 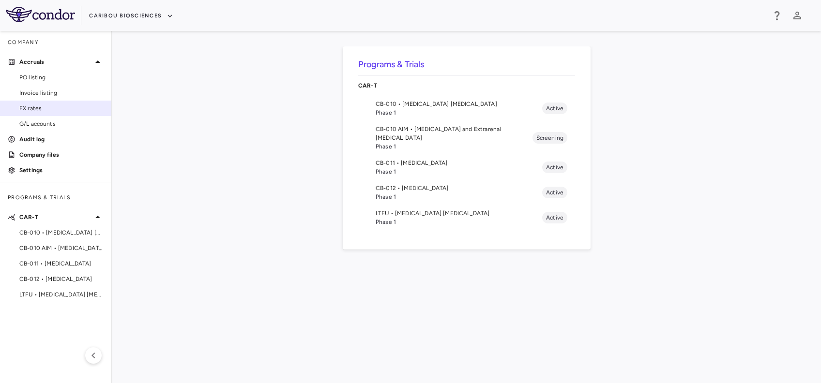 What do you see at coordinates (56, 62) in the screenshot?
I see `p: Accruals` at bounding box center [56, 62].